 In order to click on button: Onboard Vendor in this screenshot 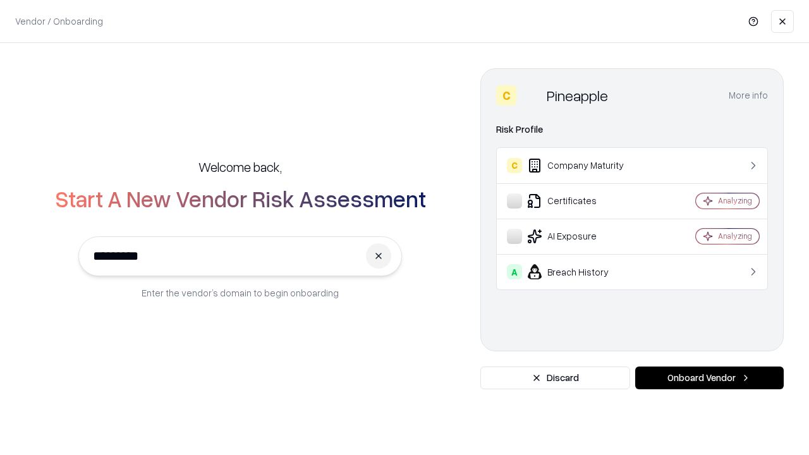, I will do `click(709, 378)`.